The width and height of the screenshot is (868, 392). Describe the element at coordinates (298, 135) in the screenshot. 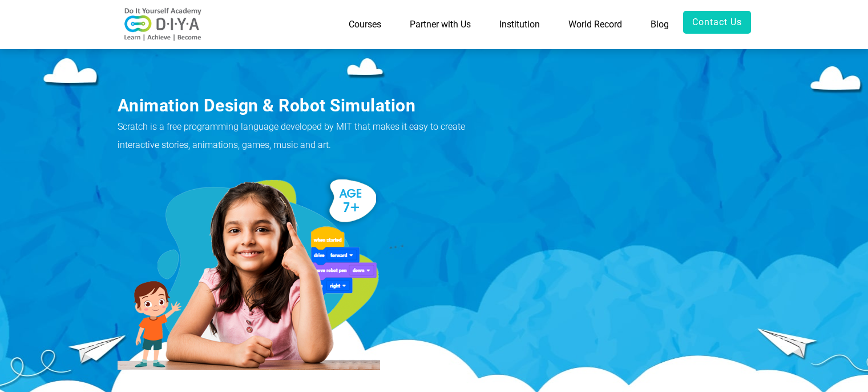

I see `div: Scratch is a free programming language developed by MIT that makes it easy to create interactive ...` at that location.